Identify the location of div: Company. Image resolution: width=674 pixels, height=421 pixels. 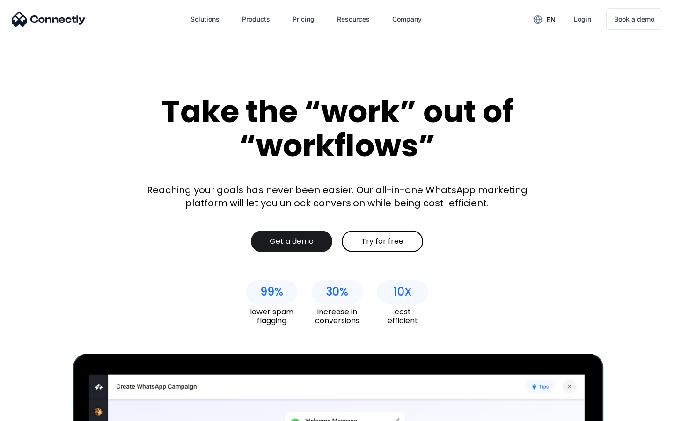
(407, 19).